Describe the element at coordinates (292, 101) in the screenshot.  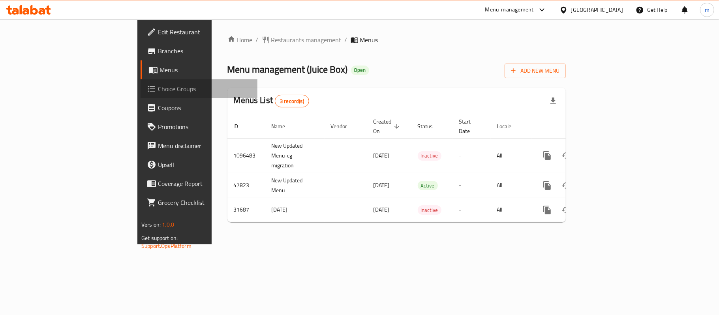
I see `span: 3 record(s)` at that location.